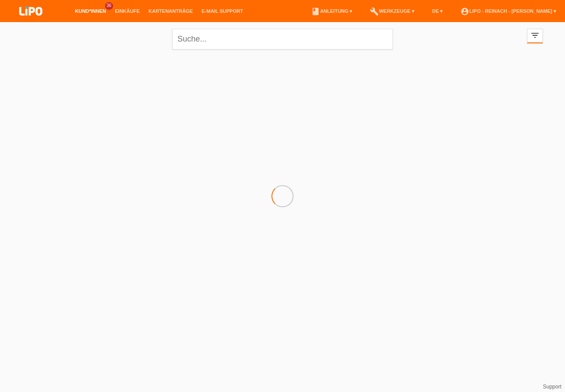 This screenshot has height=392, width=565. Describe the element at coordinates (127, 11) in the screenshot. I see `a: Einkäufe` at that location.